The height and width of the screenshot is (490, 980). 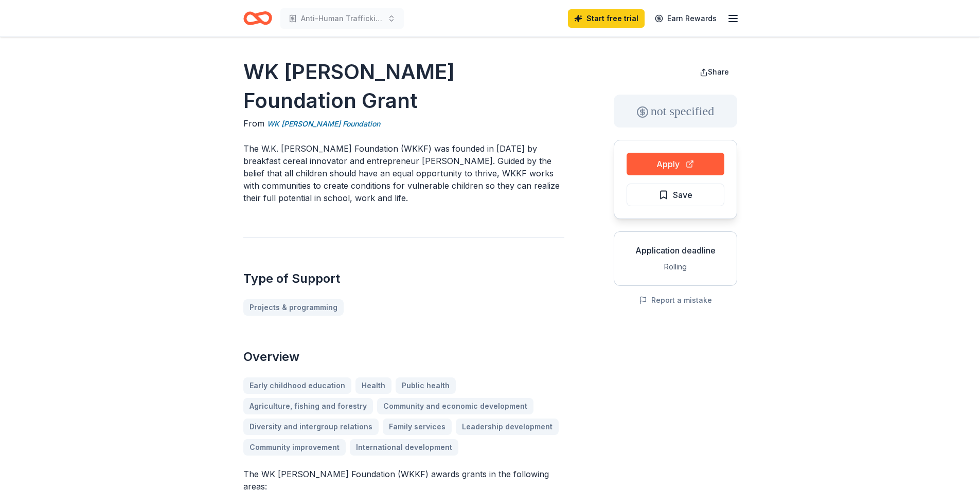 I want to click on a: Projects & programming, so click(x=293, y=308).